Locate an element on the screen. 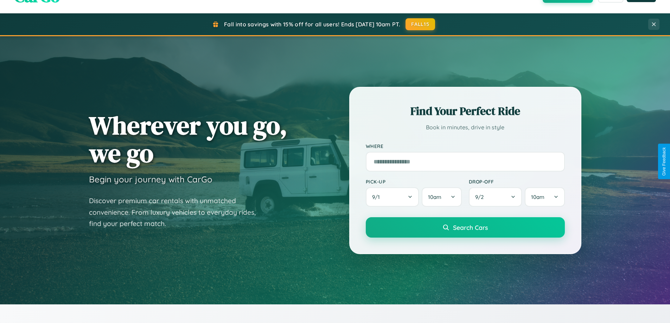  h1: Wherever you go, we go is located at coordinates (188, 139).